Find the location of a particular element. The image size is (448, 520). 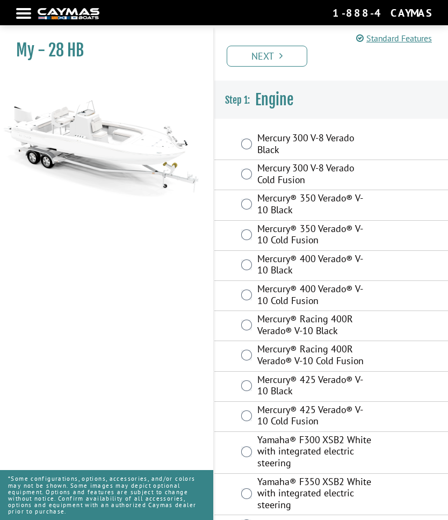

label: Mercury® 425 Verado® V-10 Cold Fusion is located at coordinates (314, 417).